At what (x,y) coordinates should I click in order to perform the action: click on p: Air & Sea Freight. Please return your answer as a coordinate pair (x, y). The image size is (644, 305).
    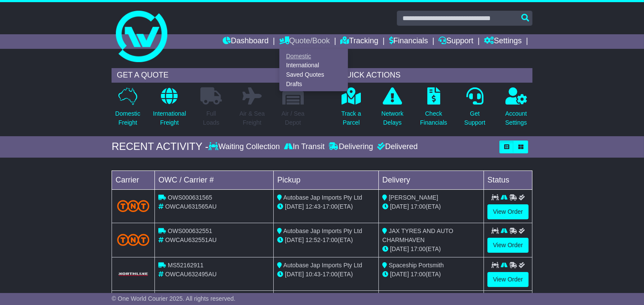
    Looking at the image, I should click on (251, 118).